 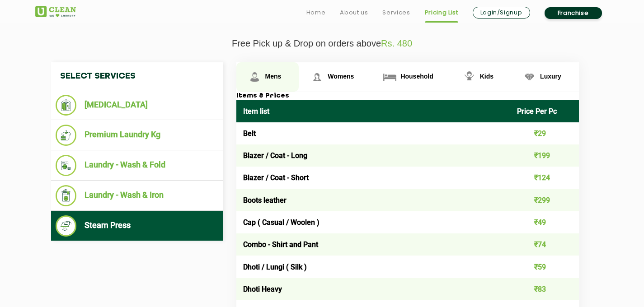 What do you see at coordinates (544, 111) in the screenshot?
I see `th: Price Per Pc` at bounding box center [544, 111].